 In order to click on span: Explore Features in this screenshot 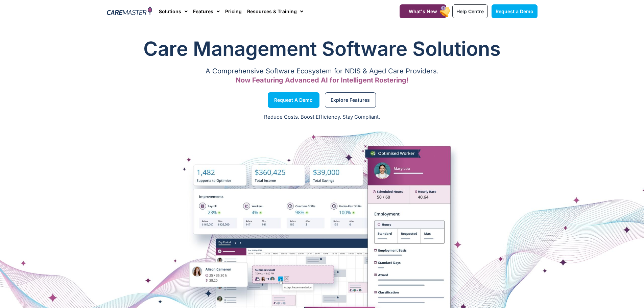, I will do `click(350, 100)`.